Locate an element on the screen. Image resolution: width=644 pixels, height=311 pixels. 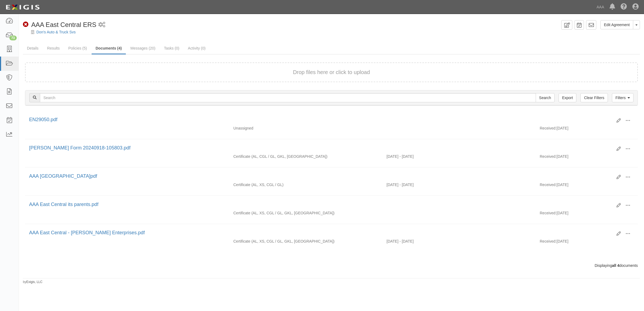
div: Effective 09/16/2022 - Expiration 09/16/2023 is located at coordinates (459, 241).